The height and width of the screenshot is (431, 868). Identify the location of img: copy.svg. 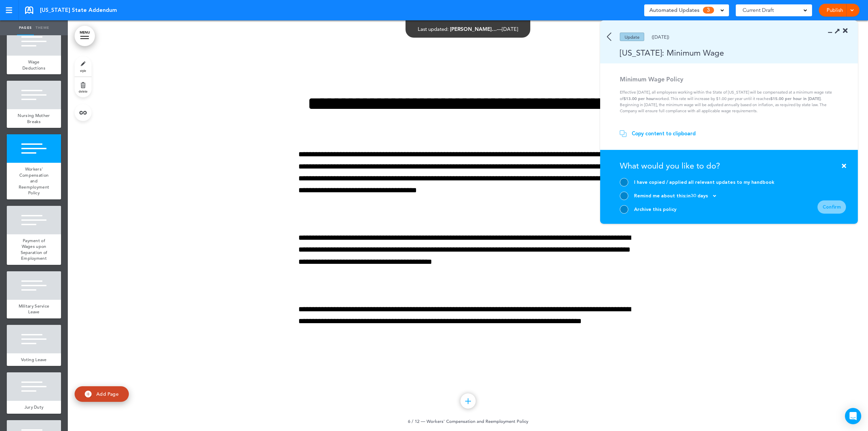
(623, 134).